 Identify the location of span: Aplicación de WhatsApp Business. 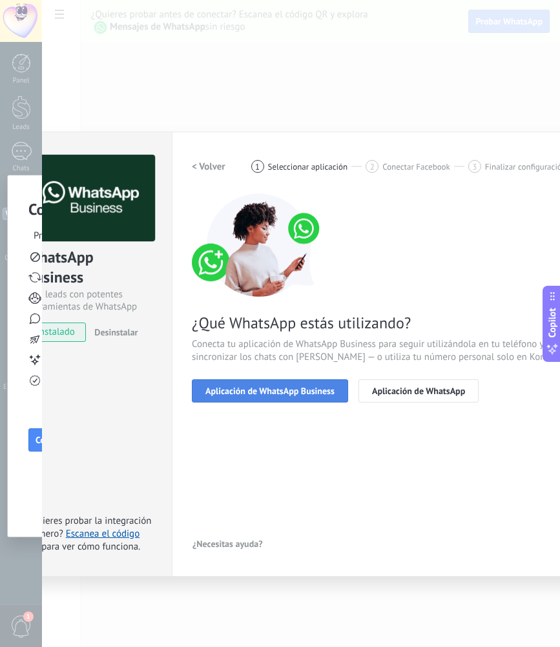
(270, 391).